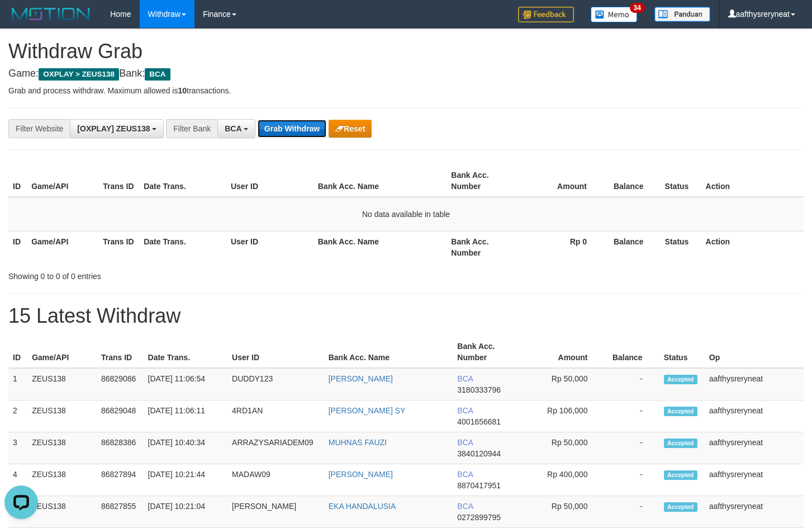  I want to click on td: 4RD1AN, so click(275, 416).